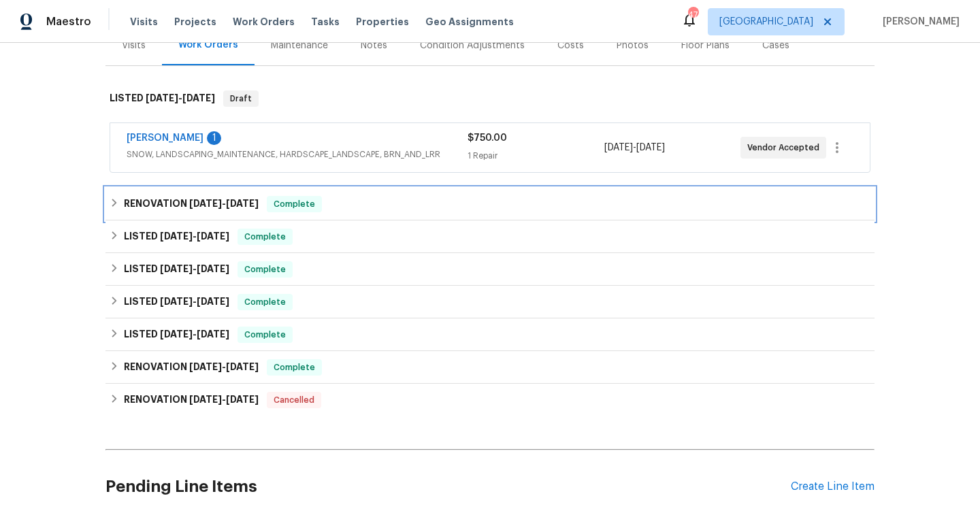 Image resolution: width=980 pixels, height=513 pixels. I want to click on span: SNOW, LANDSCAPING_MAINTENANCE, HARDSCAPE_LANDSCAPE, BRN_AND_LRR, so click(297, 154).